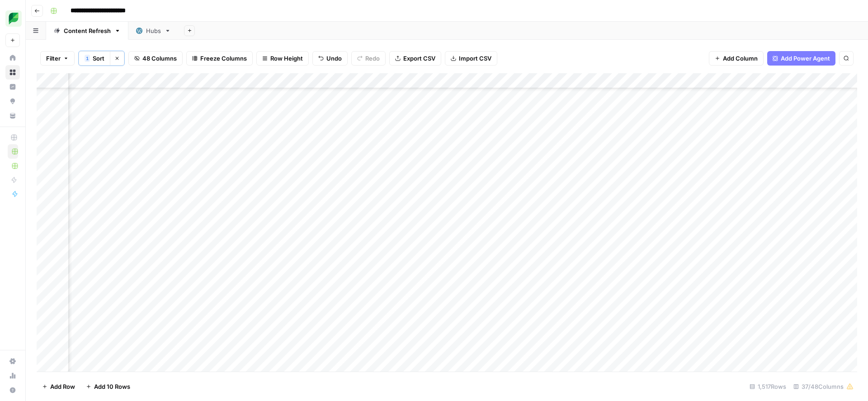 This screenshot has width=868, height=401. What do you see at coordinates (112, 386) in the screenshot?
I see `span: Add 10 Rows` at bounding box center [112, 386].